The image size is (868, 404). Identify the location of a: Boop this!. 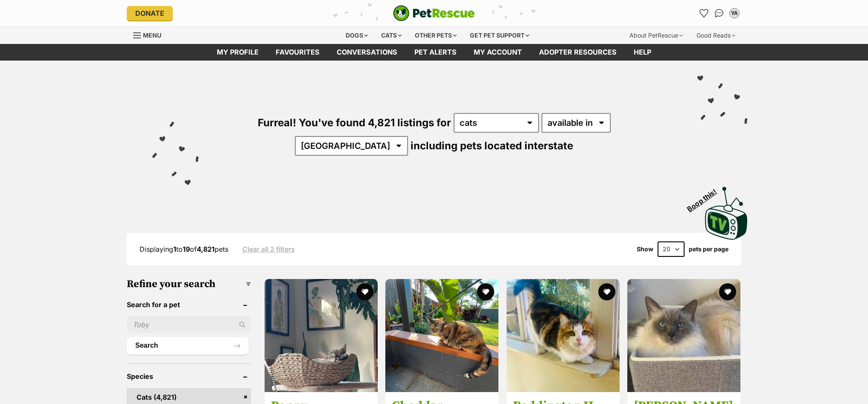
(727, 210).